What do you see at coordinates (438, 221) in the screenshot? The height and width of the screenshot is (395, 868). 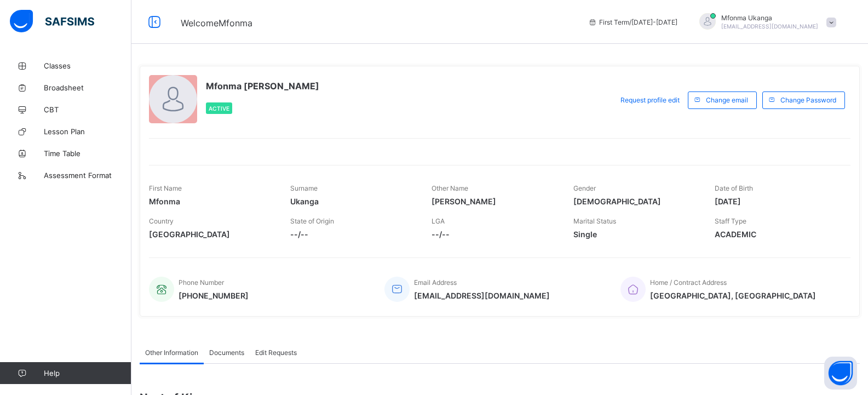 I see `span: LGA` at bounding box center [438, 221].